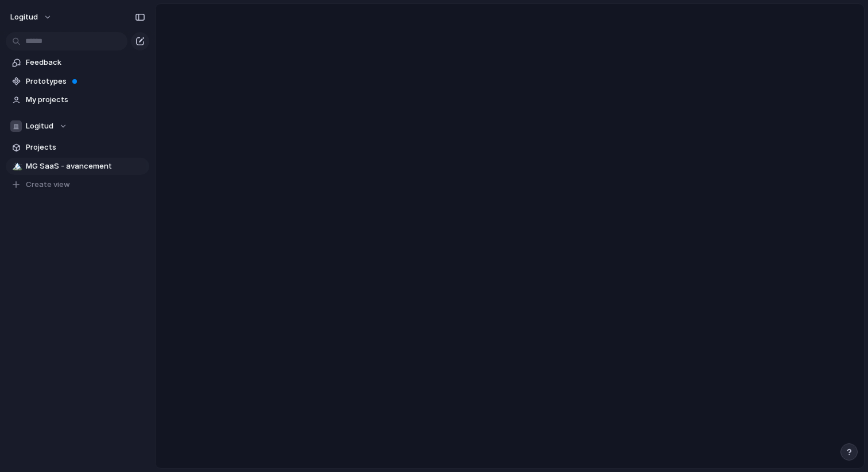 This screenshot has height=472, width=868. I want to click on button: logitud, so click(32, 17).